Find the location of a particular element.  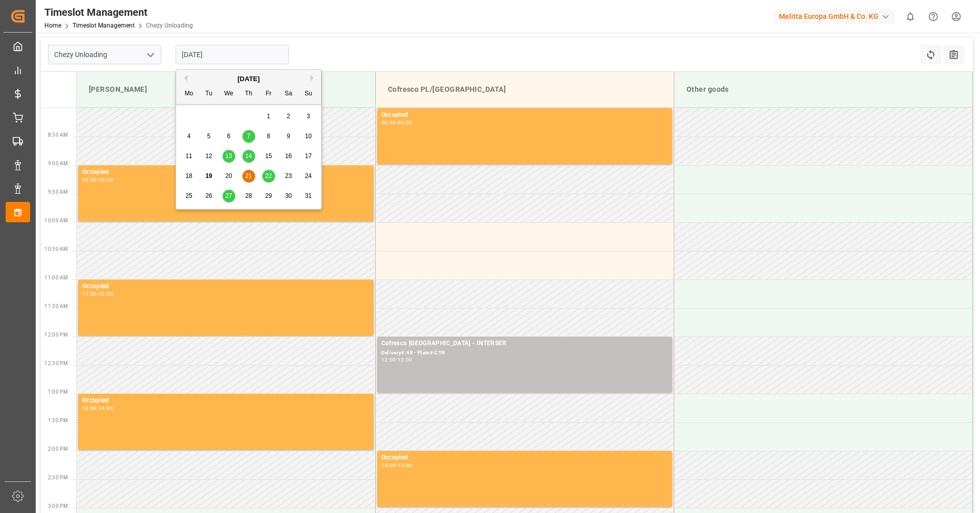

div: Choose Saturday, August 2nd, 2025 is located at coordinates (289, 116).